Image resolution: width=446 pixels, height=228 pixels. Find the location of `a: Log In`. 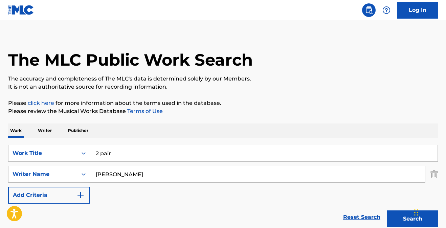

a: Log In is located at coordinates (417, 10).